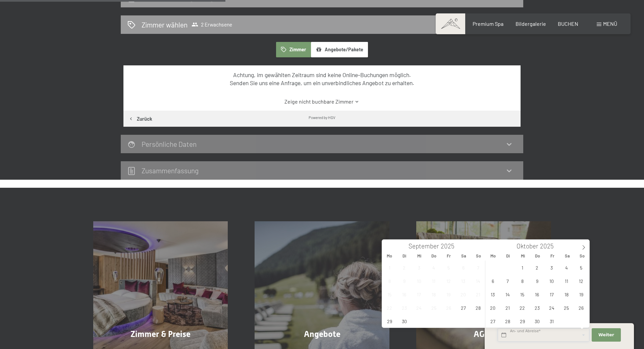 The height and width of the screenshot is (349, 644). I want to click on span: Oktober 31, 2025, so click(552, 321).